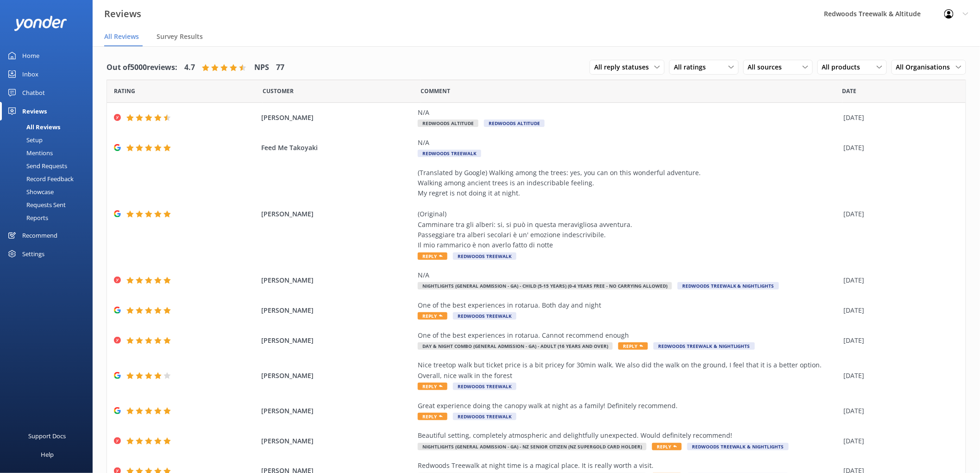  I want to click on div: Support Docs, so click(47, 436).